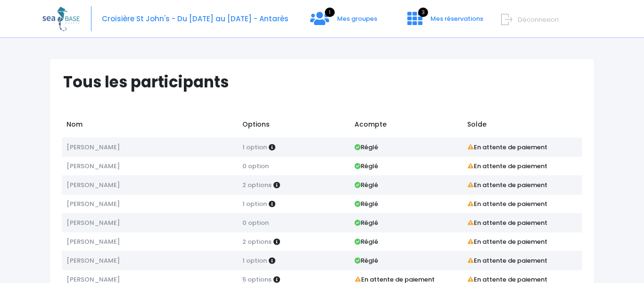 The width and height of the screenshot is (644, 283). I want to click on h1: Tous les participants, so click(326, 82).